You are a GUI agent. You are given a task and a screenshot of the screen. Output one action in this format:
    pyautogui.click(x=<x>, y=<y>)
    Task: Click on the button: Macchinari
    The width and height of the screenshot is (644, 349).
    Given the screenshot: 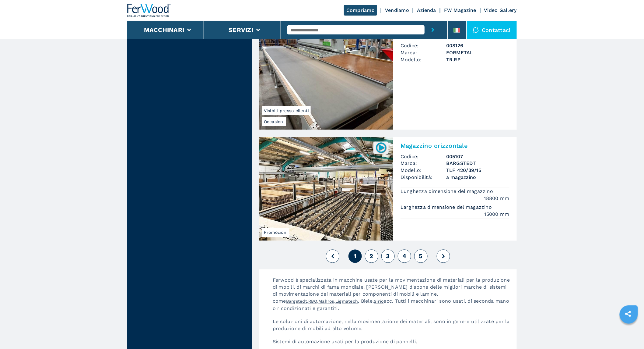 What is the action you would take?
    pyautogui.click(x=164, y=30)
    